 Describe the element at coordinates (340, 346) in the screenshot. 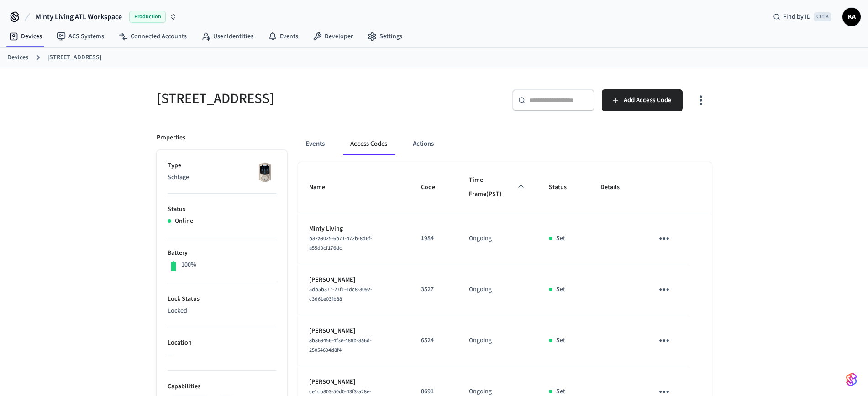

I see `span: 8b869456-4f3e-488b-8a6d-25054694d8f4` at that location.